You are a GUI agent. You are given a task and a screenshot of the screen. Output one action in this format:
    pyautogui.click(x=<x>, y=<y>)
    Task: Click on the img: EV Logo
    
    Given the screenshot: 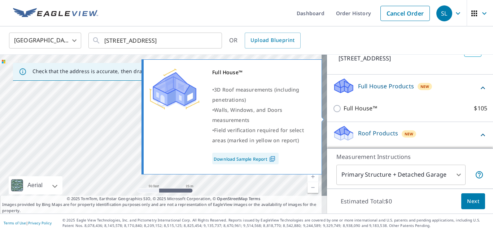 What is the action you would take?
    pyautogui.click(x=56, y=13)
    